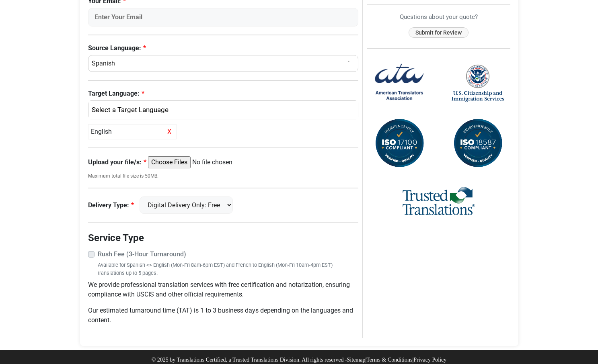  Describe the element at coordinates (438, 201) in the screenshot. I see `img: Trusted Translations Logo` at that location.